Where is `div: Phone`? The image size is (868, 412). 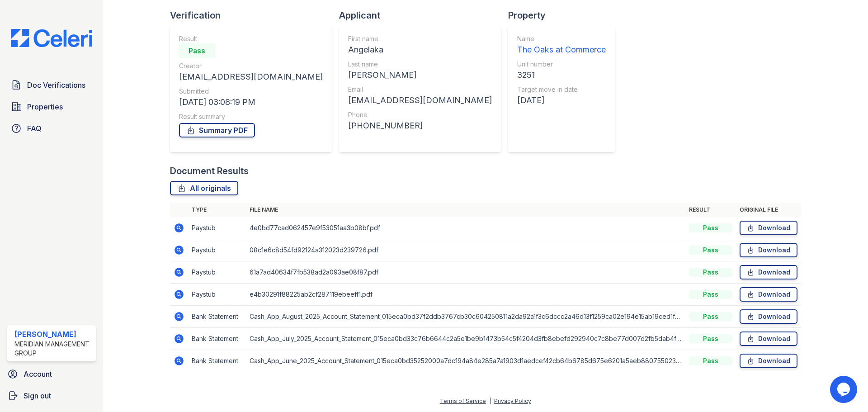
div: Phone is located at coordinates (420, 115).